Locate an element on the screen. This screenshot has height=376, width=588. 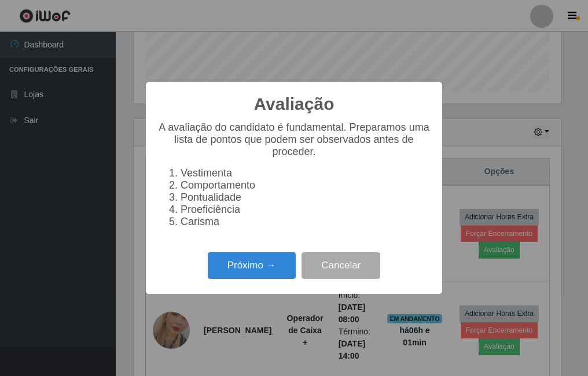
li: Comportamento is located at coordinates (306, 185).